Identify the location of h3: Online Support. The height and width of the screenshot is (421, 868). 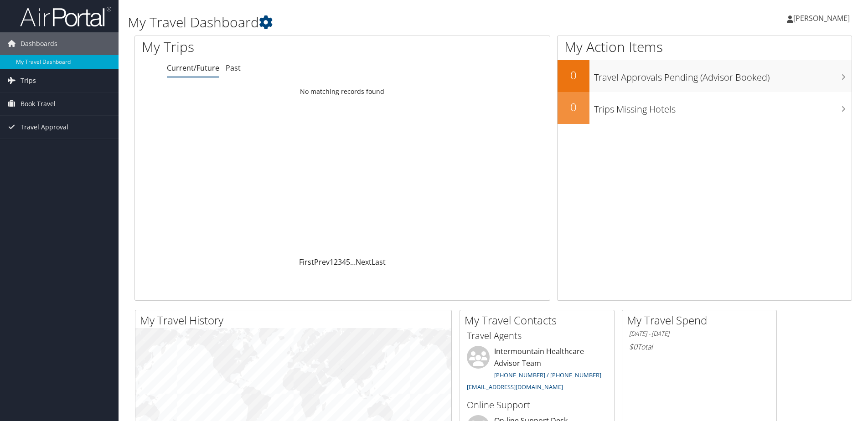
(537, 405).